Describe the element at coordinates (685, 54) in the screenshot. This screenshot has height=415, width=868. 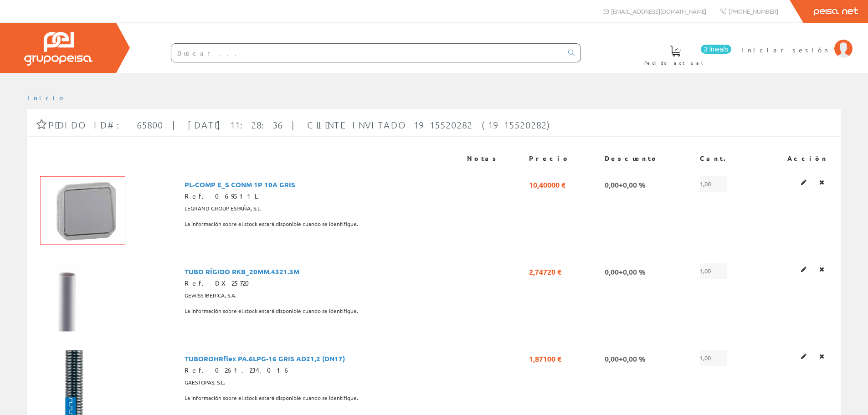
I see `a: 3 línea/s Pedido actual` at that location.